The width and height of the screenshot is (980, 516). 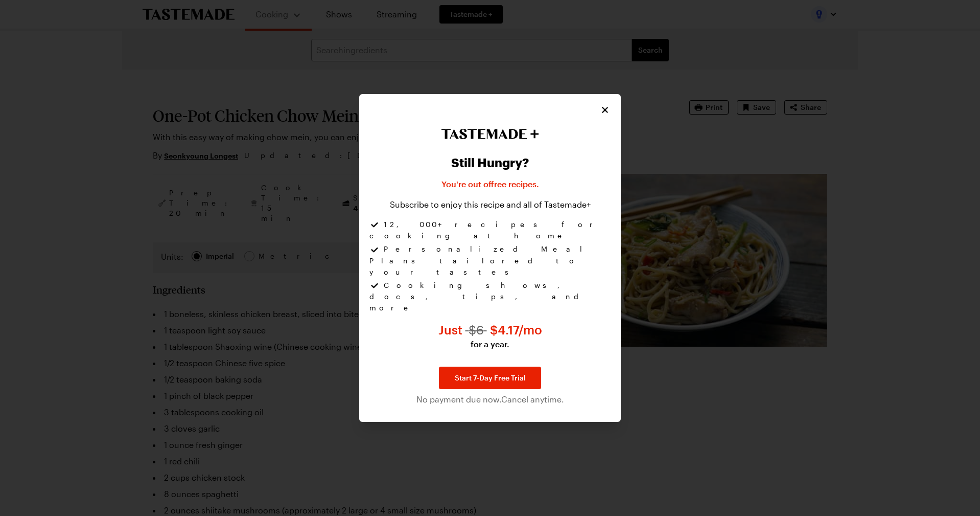 What do you see at coordinates (490, 336) in the screenshot?
I see `p: Just $4.17 per month for a year instead of $6` at bounding box center [490, 336].